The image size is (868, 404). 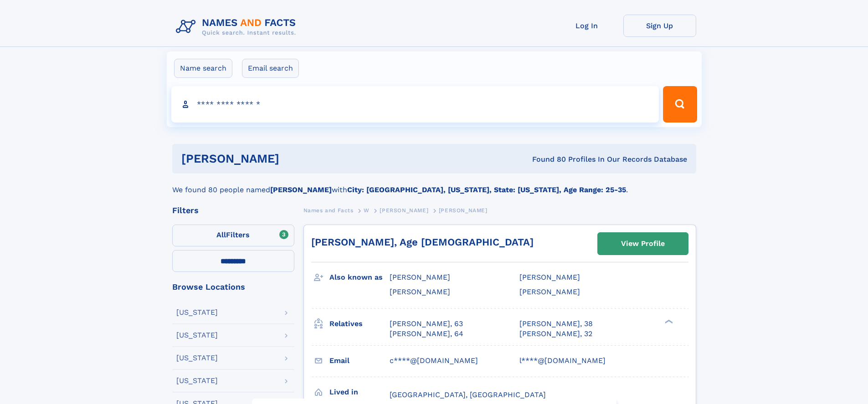 What do you see at coordinates (643, 244) in the screenshot?
I see `a: View Profile` at bounding box center [643, 244].